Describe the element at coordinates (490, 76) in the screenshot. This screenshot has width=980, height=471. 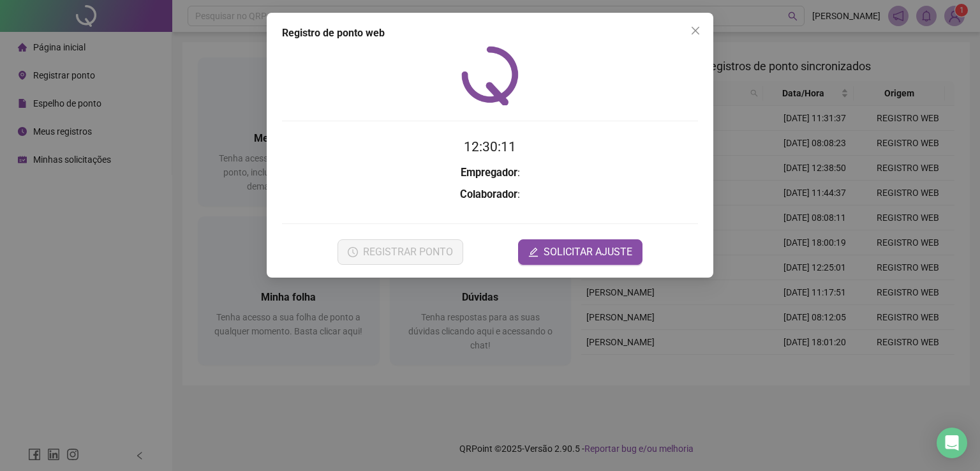
I see `img: QRPoint` at that location.